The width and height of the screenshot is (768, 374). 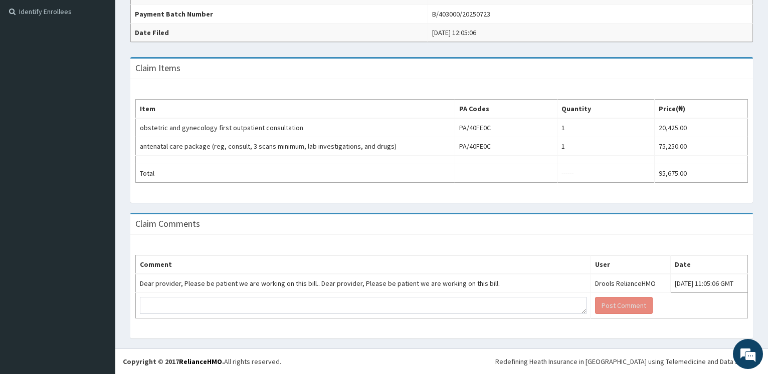 What do you see at coordinates (701, 146) in the screenshot?
I see `td: 75,250.00` at bounding box center [701, 146].